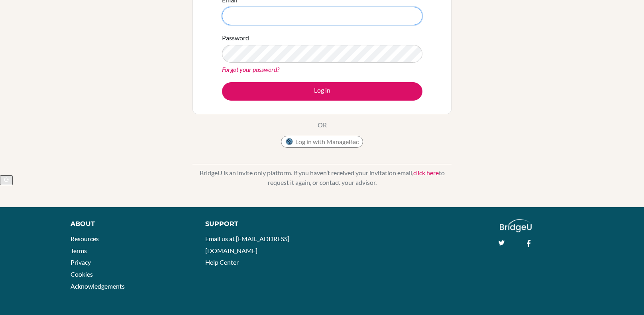  What do you see at coordinates (259, 223) in the screenshot?
I see `div: Support` at bounding box center [259, 223].